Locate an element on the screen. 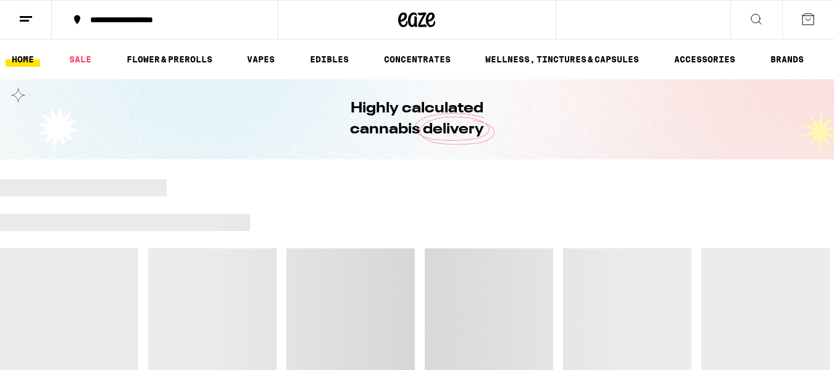 The width and height of the screenshot is (834, 370). button: BRANDS is located at coordinates (787, 59).